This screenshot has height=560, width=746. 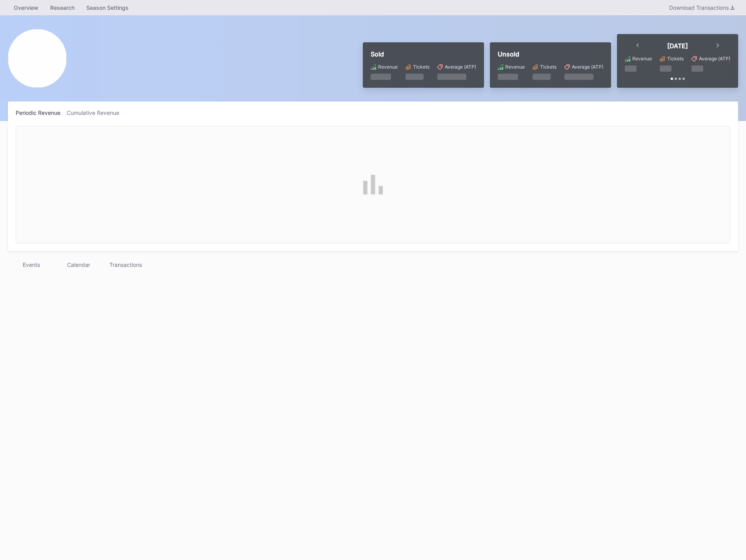 I want to click on div: Cumulative Revenue, so click(x=96, y=113).